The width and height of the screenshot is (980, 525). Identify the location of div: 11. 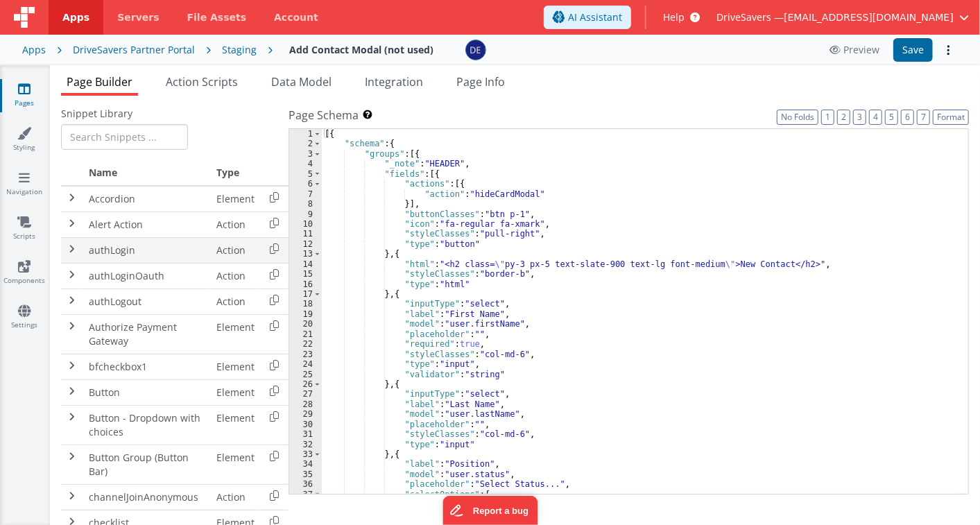
(305, 234).